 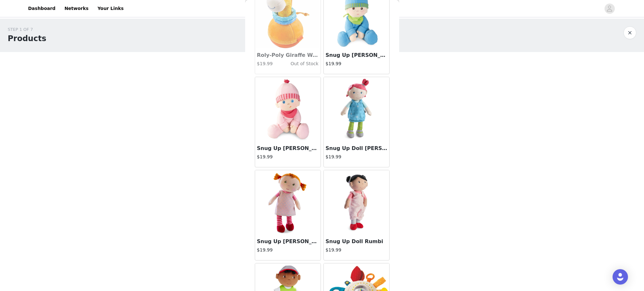 What do you see at coordinates (356, 109) in the screenshot?
I see `img: Snug Up Doll Philine` at bounding box center [356, 109].